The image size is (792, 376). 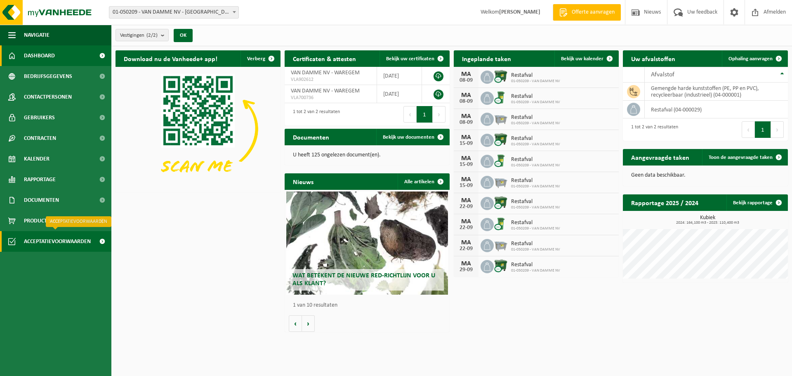 I want to click on p: Geen data beschikbaar., so click(x=705, y=175).